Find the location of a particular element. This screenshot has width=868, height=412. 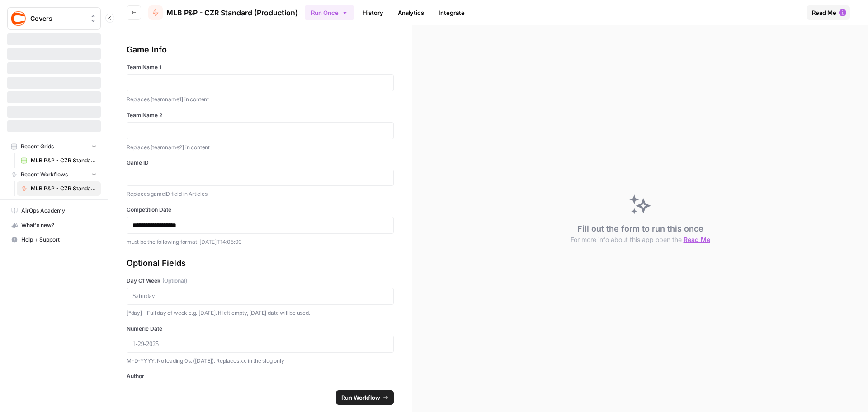

label: Author is located at coordinates (260, 376).